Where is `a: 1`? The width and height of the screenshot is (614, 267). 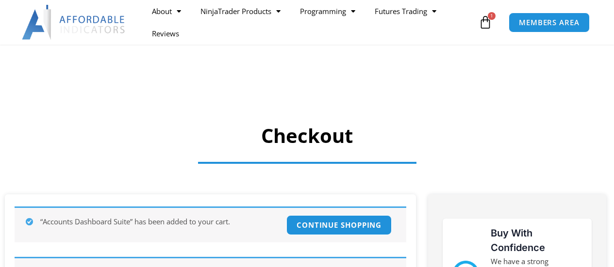 a: 1 is located at coordinates (485, 22).